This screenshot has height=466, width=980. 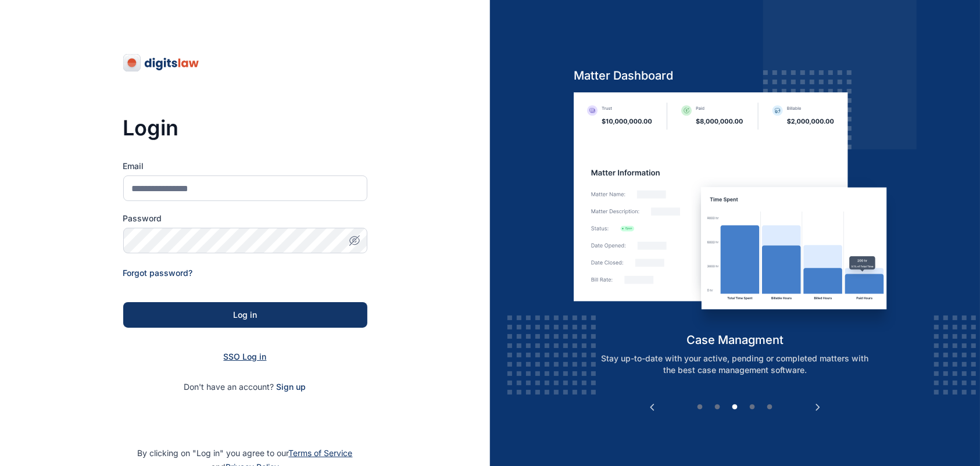 What do you see at coordinates (734, 212) in the screenshot?
I see `img: case-management` at bounding box center [734, 212].